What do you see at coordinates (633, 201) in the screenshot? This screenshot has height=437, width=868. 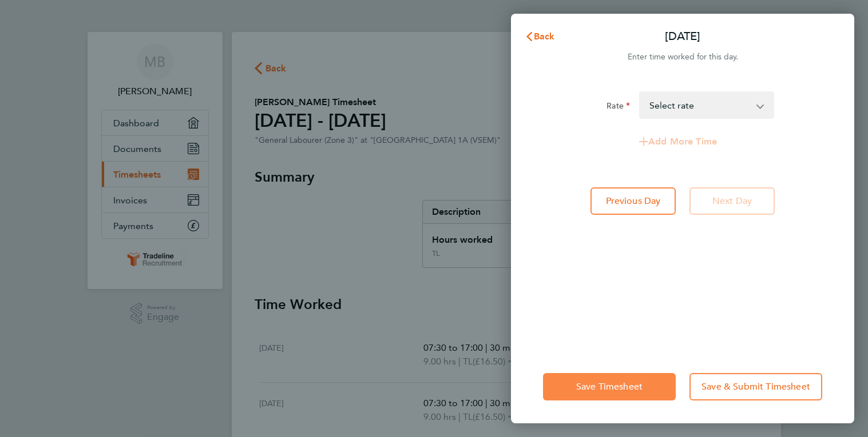 I see `span: Previous Day` at bounding box center [633, 201].